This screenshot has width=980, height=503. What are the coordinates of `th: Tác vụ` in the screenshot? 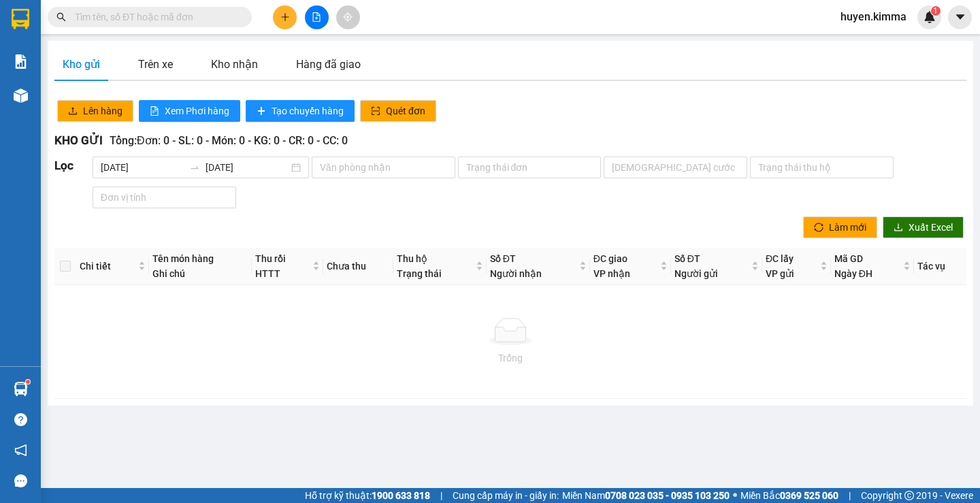 It's located at (940, 266).